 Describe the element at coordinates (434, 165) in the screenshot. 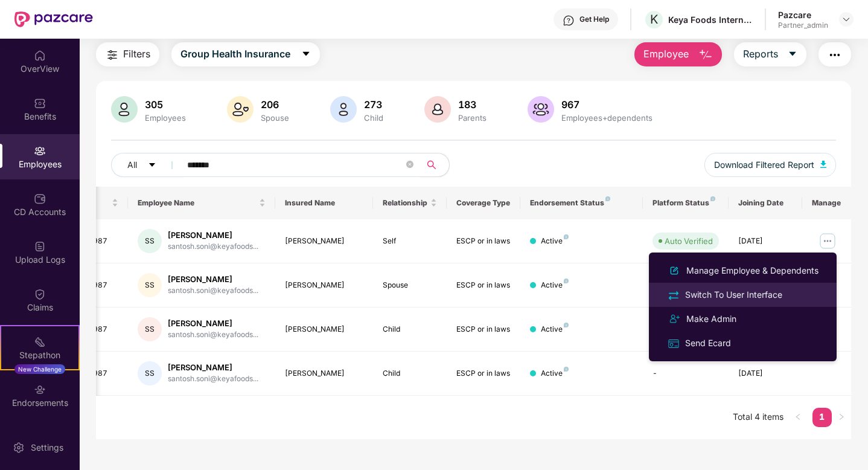

I see `button: search` at that location.